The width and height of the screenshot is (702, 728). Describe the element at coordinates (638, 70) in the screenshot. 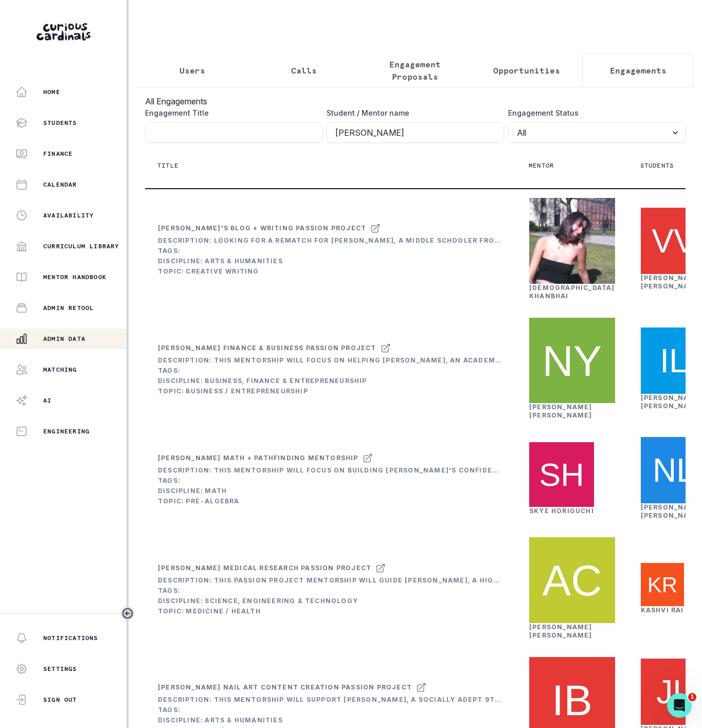

I see `p: Engagements` at that location.